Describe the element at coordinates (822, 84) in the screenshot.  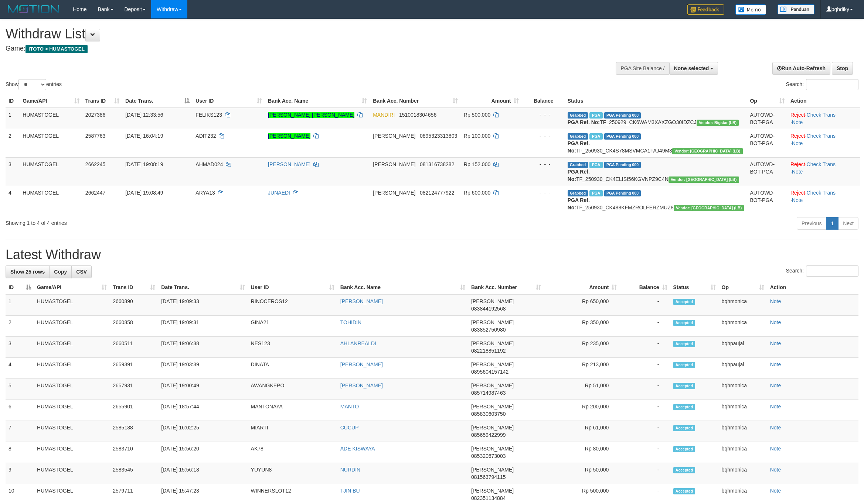
I see `label: Search:` at that location.